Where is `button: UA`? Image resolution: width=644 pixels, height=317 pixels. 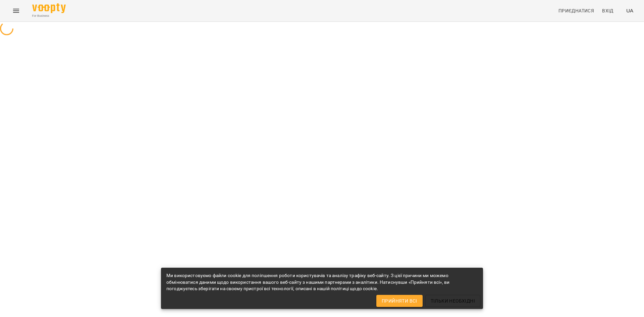 button: UA is located at coordinates (630, 10).